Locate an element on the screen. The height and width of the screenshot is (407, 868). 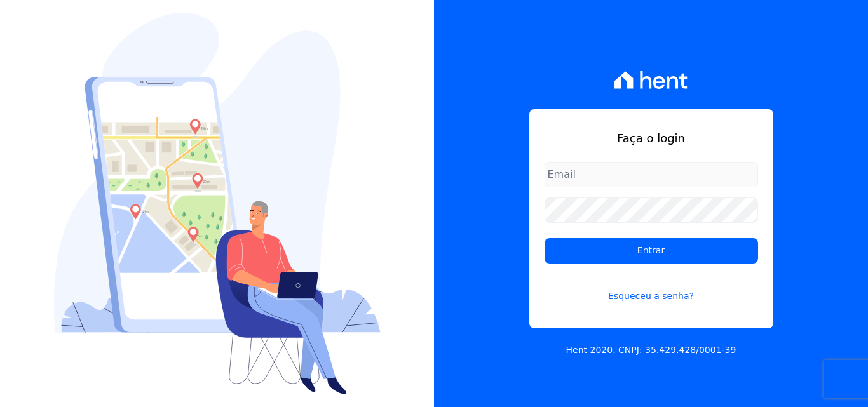
img: Login is located at coordinates (217, 204).